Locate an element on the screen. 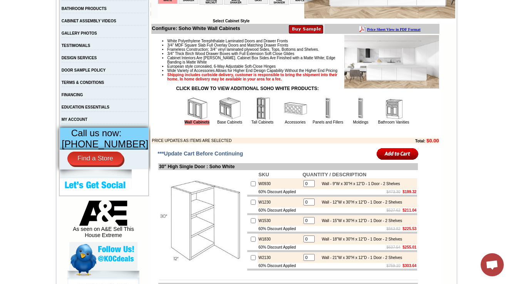  img: Bathroom Vanities is located at coordinates (393, 109).